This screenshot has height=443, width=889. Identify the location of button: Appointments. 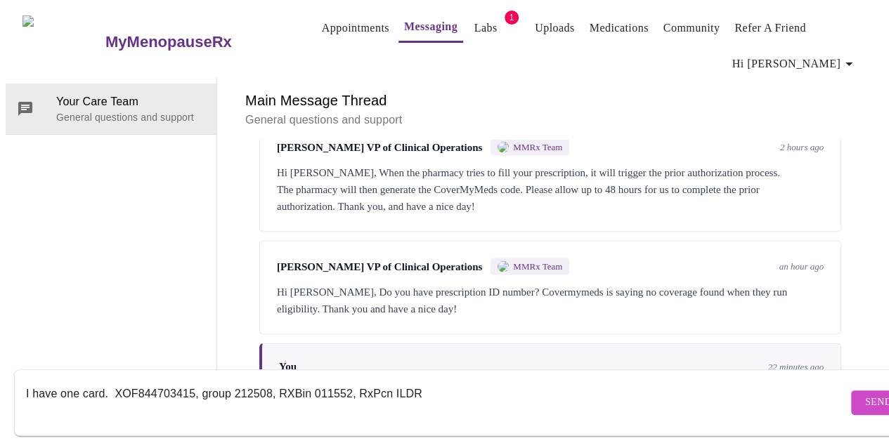
(355, 28).